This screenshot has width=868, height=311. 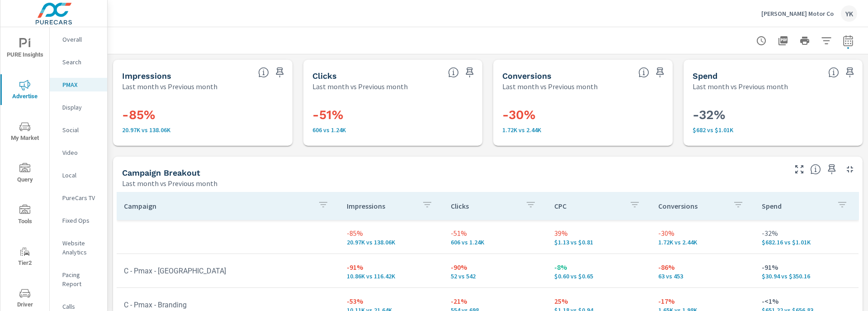 What do you see at coordinates (78, 85) in the screenshot?
I see `div: PMAX` at bounding box center [78, 85].